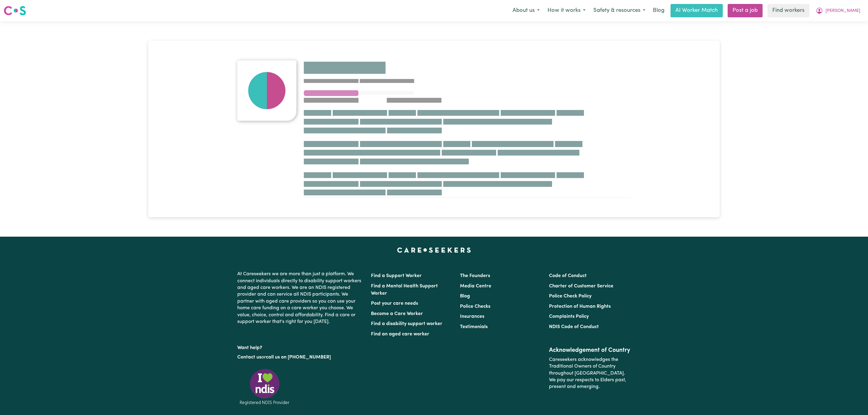 The image size is (868, 415). Describe the element at coordinates (404, 290) in the screenshot. I see `a: Find a Mental Health Support Worker` at that location.